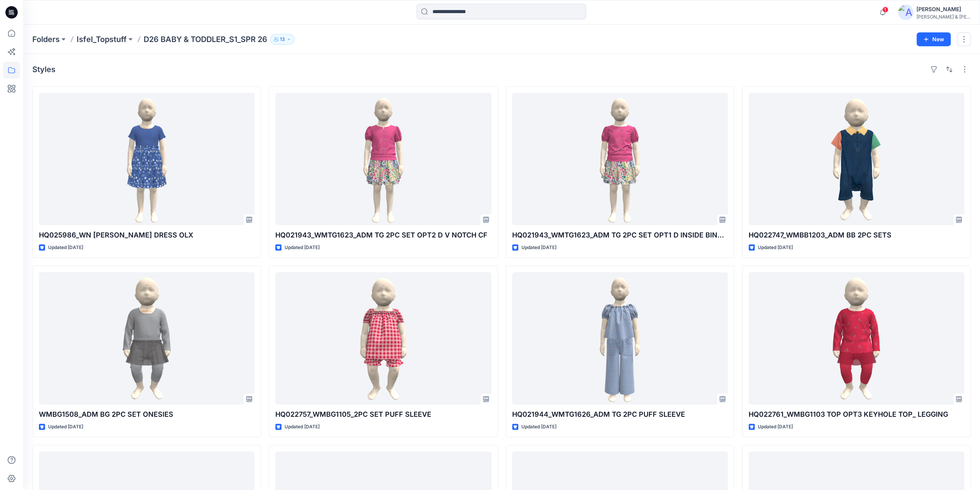 The image size is (980, 490). I want to click on a: HQ021943_WMTG1623_ADM TG 2PC SET OPT1 D INSIDE BINDING, so click(619, 158).